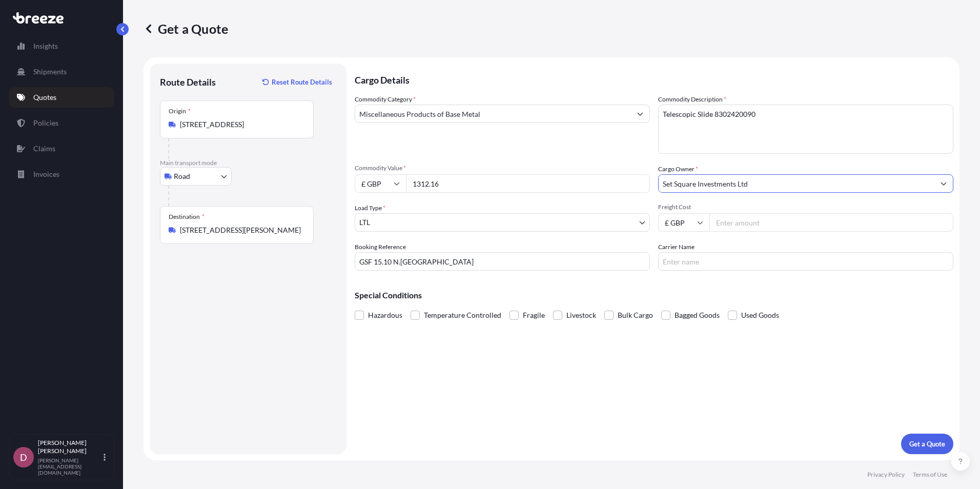 The height and width of the screenshot is (489, 980). Describe the element at coordinates (46, 46) in the screenshot. I see `p: Insights` at that location.